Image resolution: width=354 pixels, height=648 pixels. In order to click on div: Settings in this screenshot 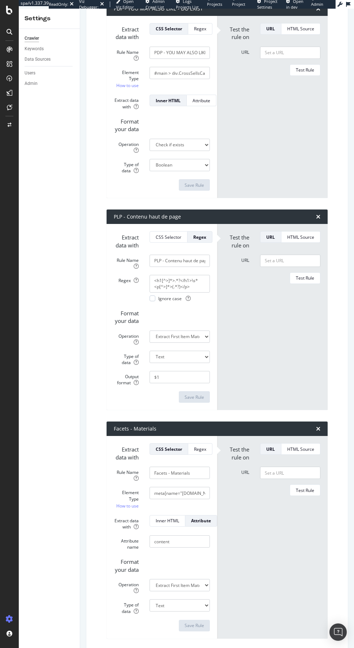, I will do `click(49, 18)`.